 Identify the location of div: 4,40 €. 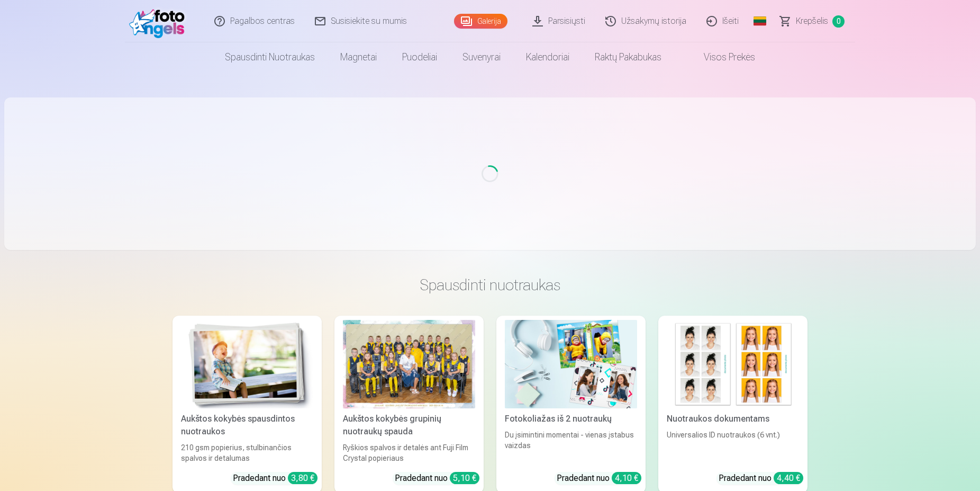
(788, 477).